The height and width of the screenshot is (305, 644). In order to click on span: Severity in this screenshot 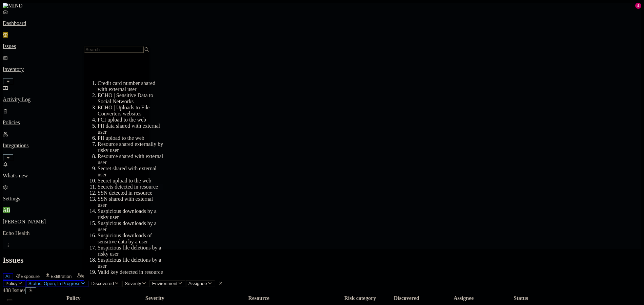, I will do `click(133, 283)`.